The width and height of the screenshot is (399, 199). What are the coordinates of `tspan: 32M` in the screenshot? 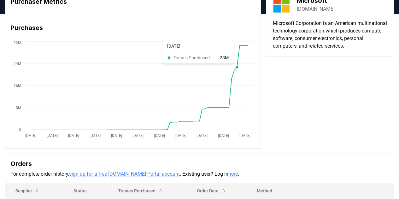 It's located at (17, 43).